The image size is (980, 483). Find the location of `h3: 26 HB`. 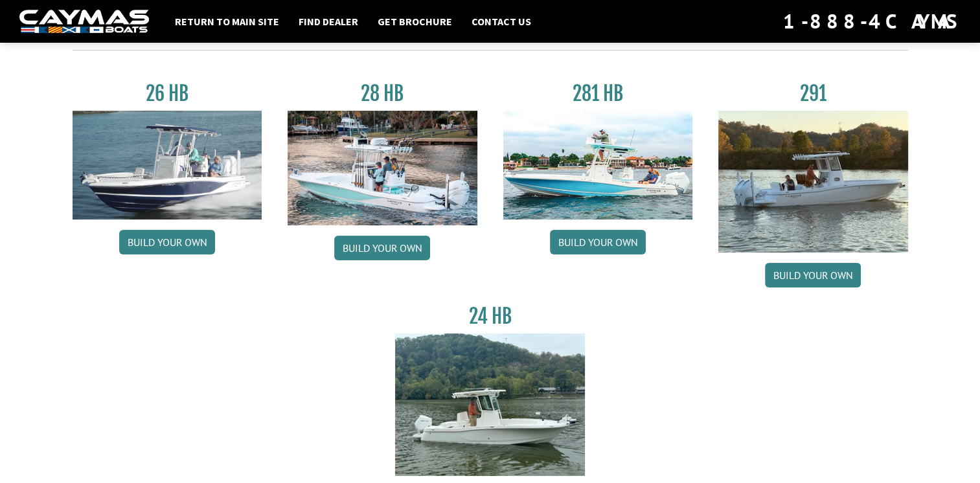

h3: 26 HB is located at coordinates (167, 93).